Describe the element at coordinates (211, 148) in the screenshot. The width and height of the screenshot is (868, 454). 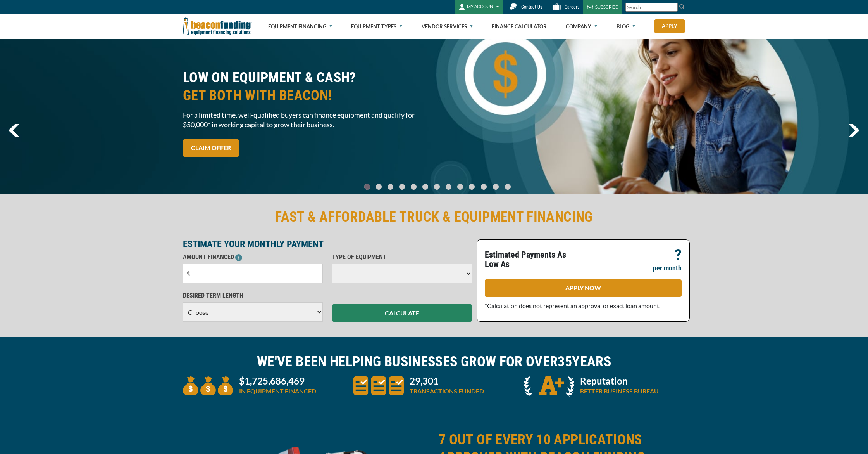
I see `a: CLAIM OFFER` at that location.